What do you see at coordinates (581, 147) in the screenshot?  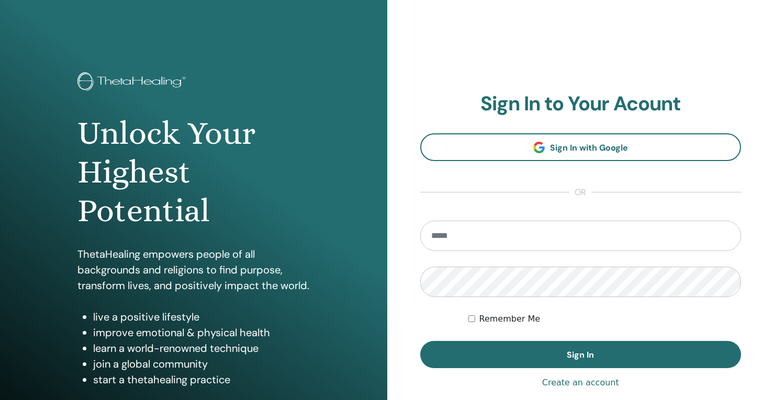 I see `a: Sign In with Google` at bounding box center [581, 147].